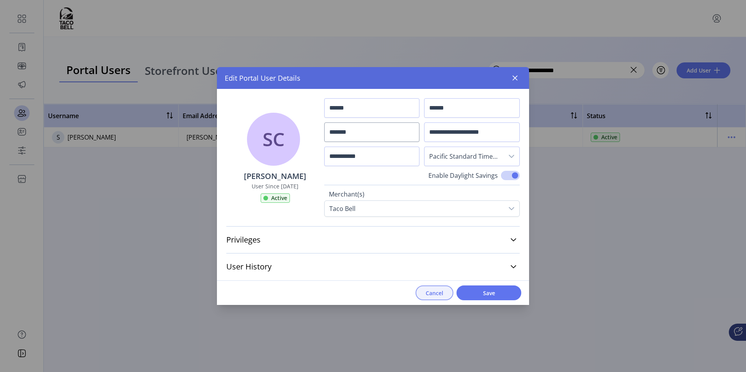 This screenshot has height=372, width=746. Describe the element at coordinates (273, 139) in the screenshot. I see `span: SC` at that location.